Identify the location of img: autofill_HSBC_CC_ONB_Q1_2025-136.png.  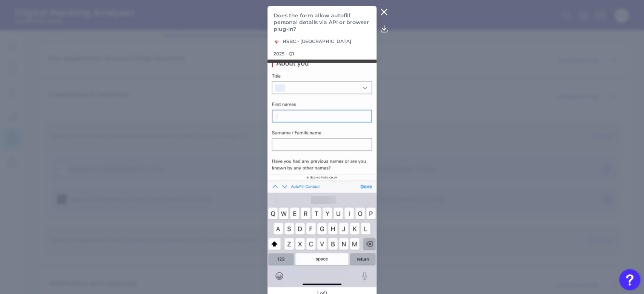
(322, 174).